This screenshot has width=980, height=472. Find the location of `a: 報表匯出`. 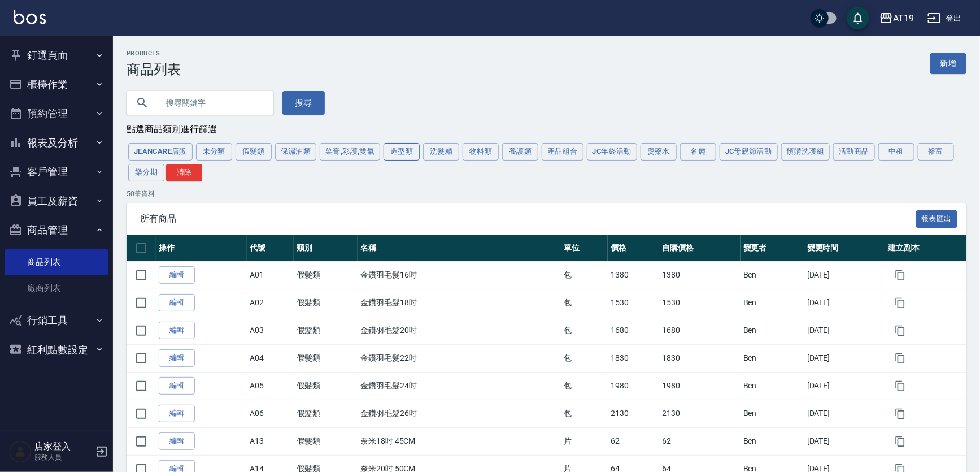

a: 報表匯出 is located at coordinates (937, 218).